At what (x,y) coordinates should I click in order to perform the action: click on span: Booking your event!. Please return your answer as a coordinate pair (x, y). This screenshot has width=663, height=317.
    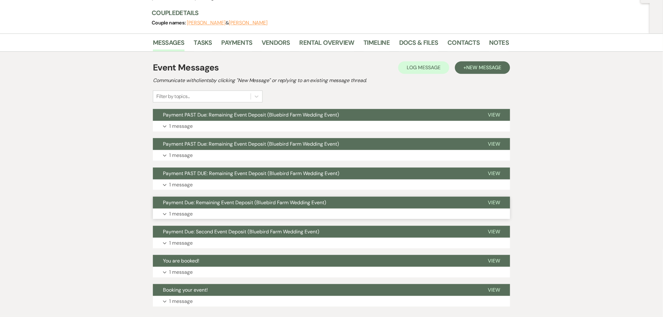
    Looking at the image, I should click on (185, 290).